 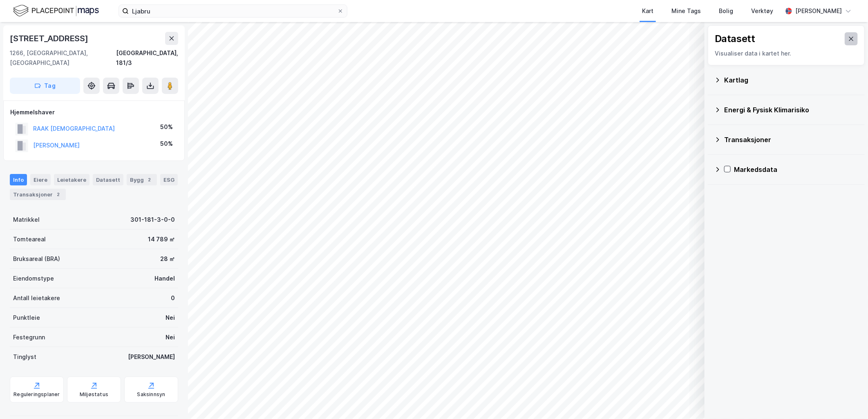 I want to click on div: Festegrunn, so click(x=29, y=337).